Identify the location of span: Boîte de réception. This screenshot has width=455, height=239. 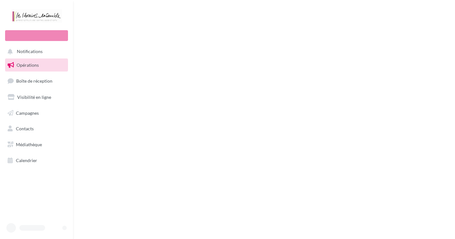
(34, 81).